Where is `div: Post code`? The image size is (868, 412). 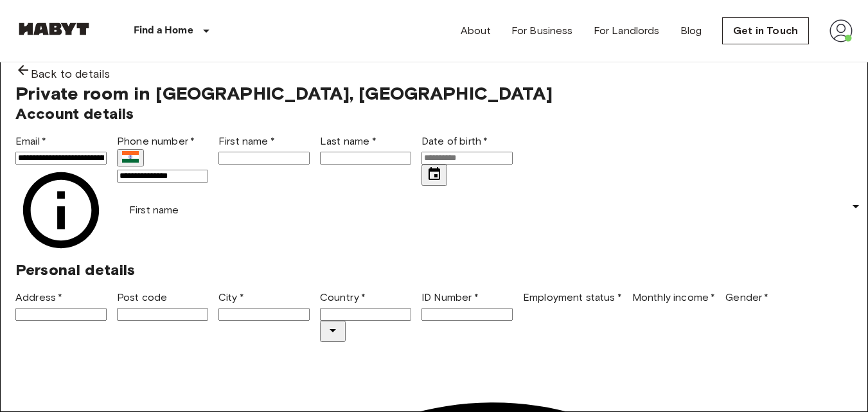 div: Post code is located at coordinates (163, 305).